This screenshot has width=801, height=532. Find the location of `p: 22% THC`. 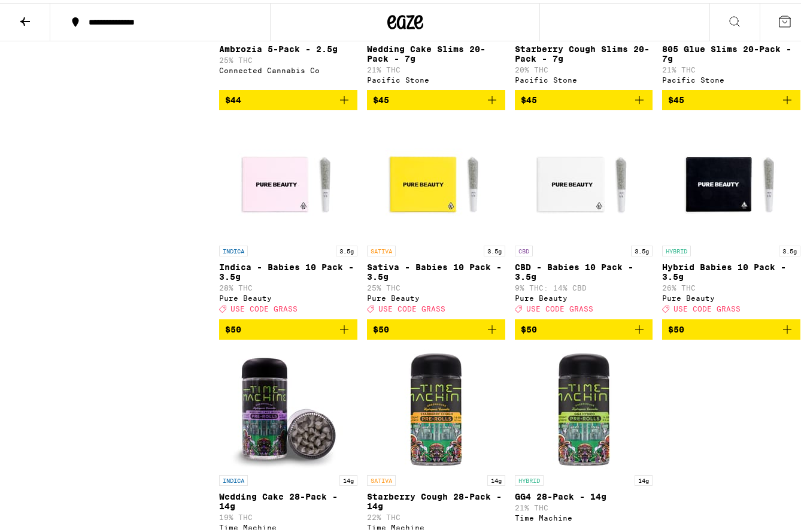

p: 22% THC is located at coordinates (436, 513).